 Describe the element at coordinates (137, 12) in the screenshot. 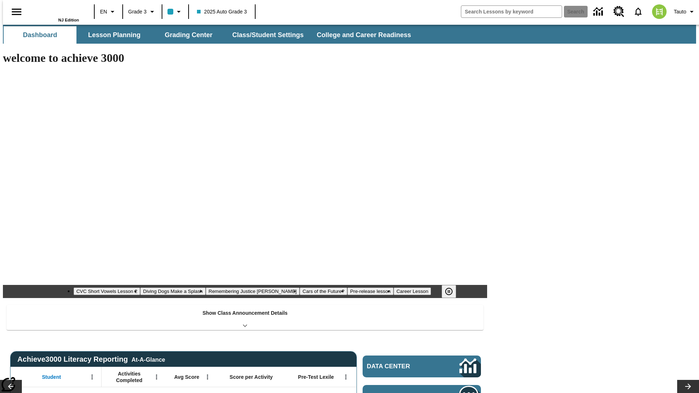

I see `span: Grade 3` at that location.